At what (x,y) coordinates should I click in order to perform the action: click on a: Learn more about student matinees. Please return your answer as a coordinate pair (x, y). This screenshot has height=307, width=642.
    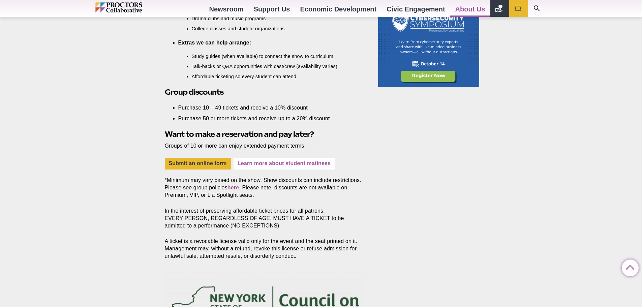
    Looking at the image, I should click on (284, 163).